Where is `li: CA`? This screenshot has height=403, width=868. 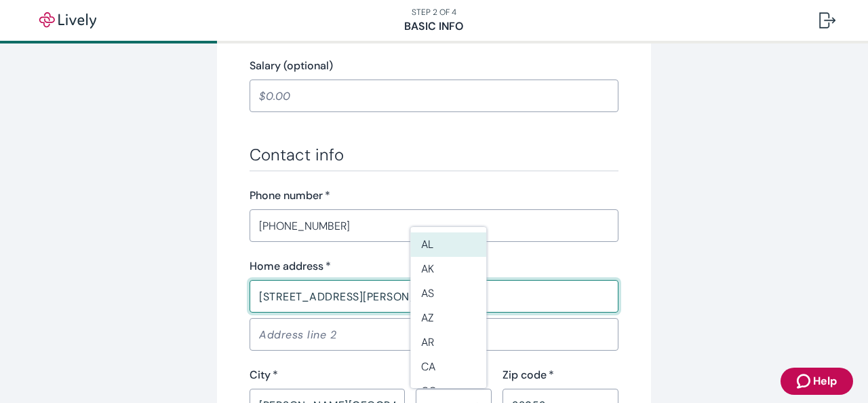
li: CA is located at coordinates (448, 367).